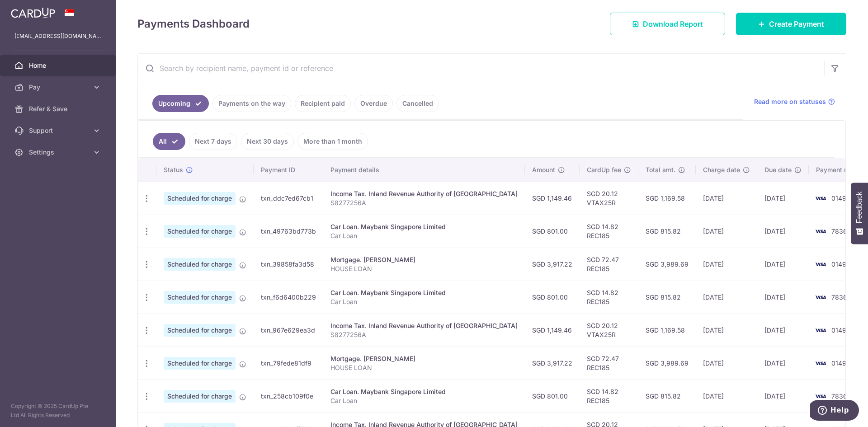 The width and height of the screenshot is (868, 427). I want to click on td: txn_ddc7ed67cb1, so click(288, 198).